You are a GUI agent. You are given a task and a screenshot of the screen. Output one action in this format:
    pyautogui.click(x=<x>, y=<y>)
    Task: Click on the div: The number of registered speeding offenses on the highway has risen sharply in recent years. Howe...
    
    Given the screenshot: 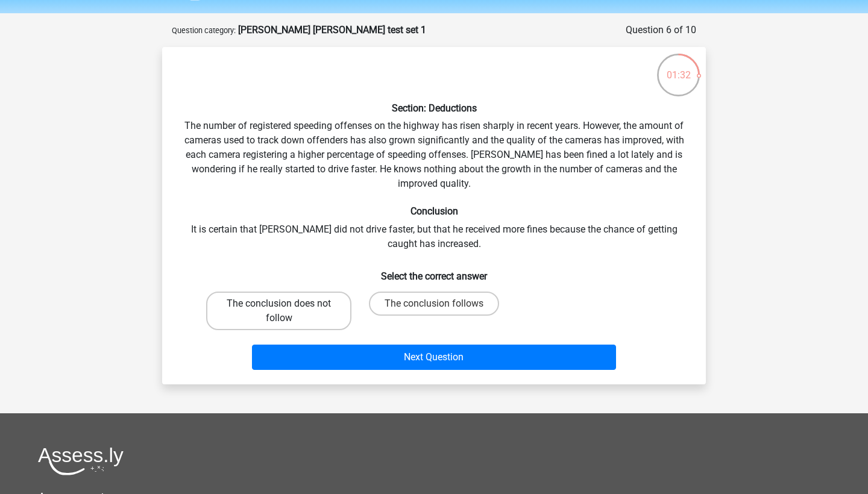 What is the action you would take?
    pyautogui.click(x=434, y=216)
    